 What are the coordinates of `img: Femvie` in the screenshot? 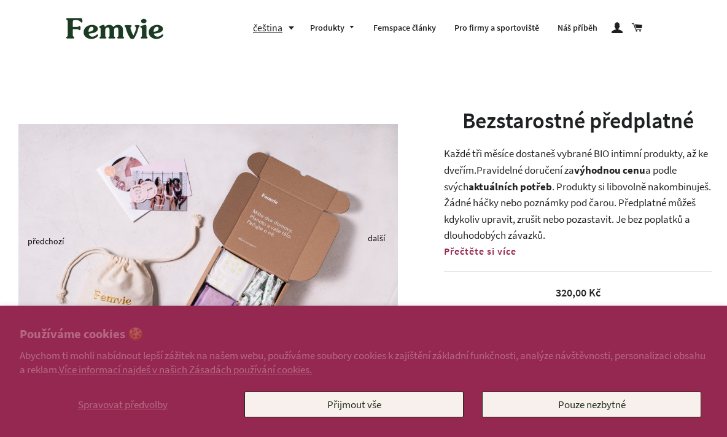 It's located at (115, 28).